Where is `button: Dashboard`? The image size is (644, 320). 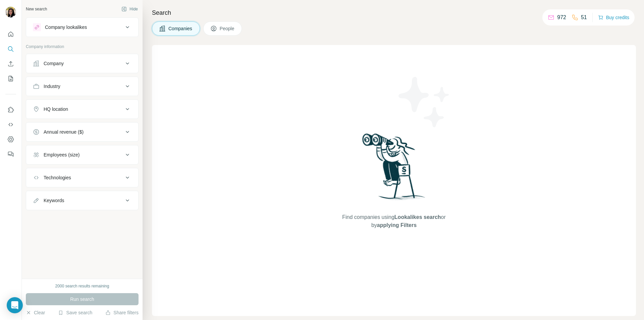 button: Dashboard is located at coordinates (11, 139).